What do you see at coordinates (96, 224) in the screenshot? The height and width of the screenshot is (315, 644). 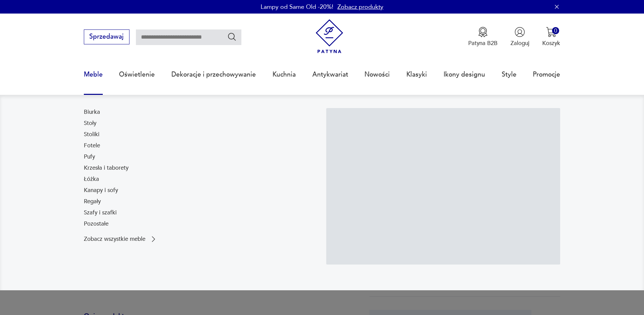 I see `a: Pozostałe` at bounding box center [96, 224].